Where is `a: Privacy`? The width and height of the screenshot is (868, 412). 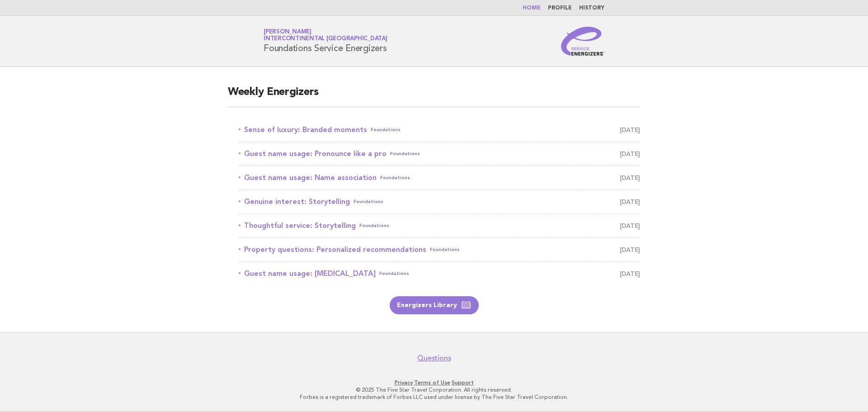
a: Privacy is located at coordinates (404, 382).